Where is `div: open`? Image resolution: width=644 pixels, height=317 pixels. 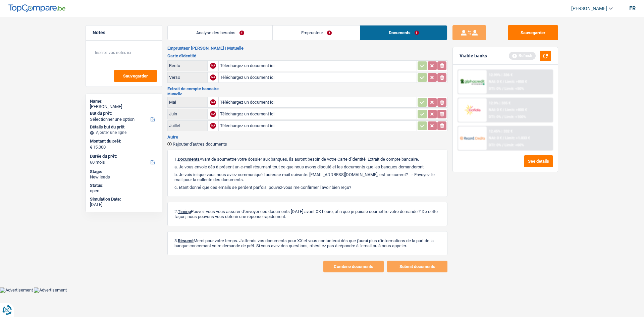
div: open is located at coordinates (123, 191).